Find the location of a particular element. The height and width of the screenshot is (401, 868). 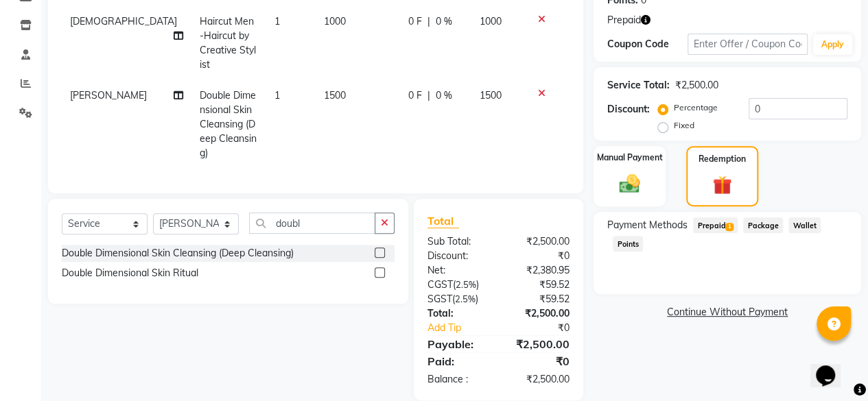

div: Paid: is located at coordinates (458, 362).